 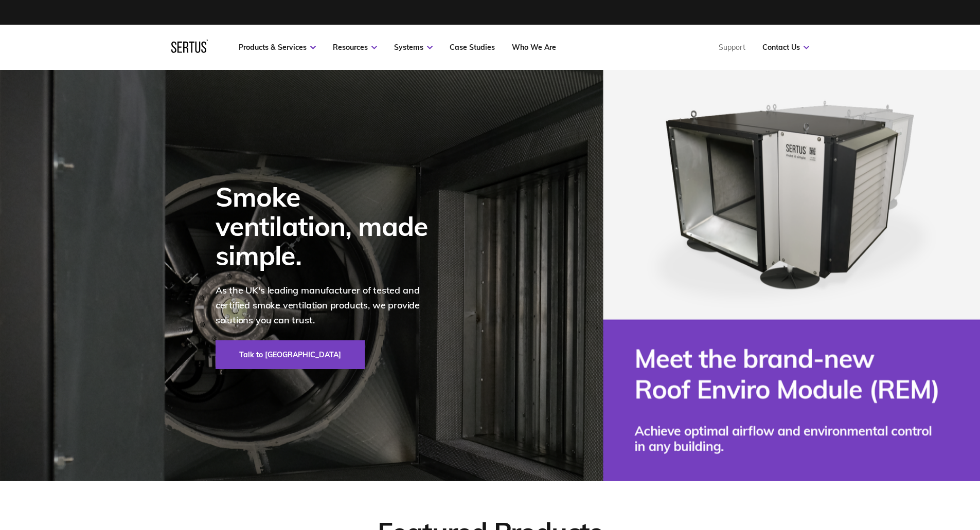 What do you see at coordinates (329, 226) in the screenshot?
I see `div: Smoke ventilation, made simple.` at bounding box center [329, 226].